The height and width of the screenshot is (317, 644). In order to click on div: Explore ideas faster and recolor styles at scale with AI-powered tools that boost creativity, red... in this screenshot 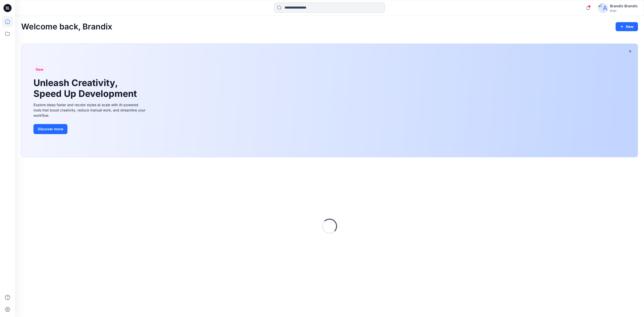, I will do `click(90, 110)`.